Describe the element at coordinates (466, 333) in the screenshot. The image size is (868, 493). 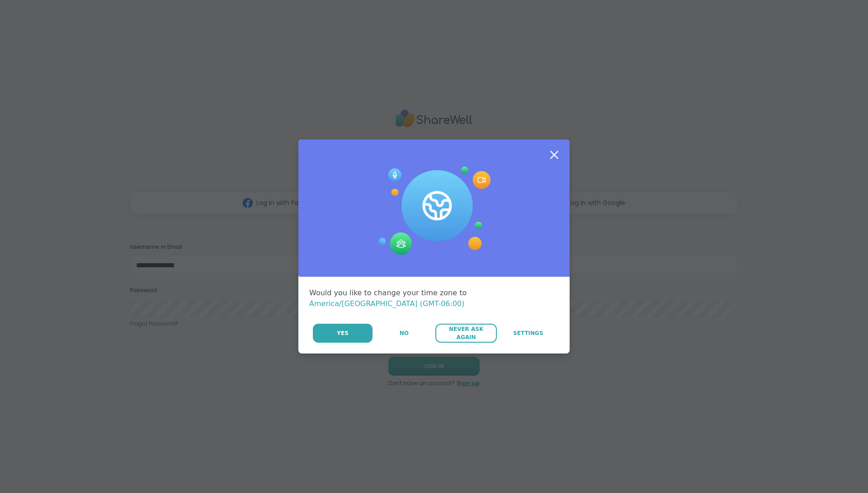
I see `button: Never Ask Again` at that location.